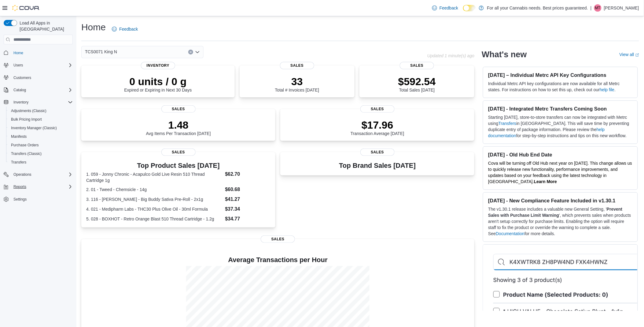 This screenshot has height=327, width=644. I want to click on span: Dark Mode, so click(463, 11).